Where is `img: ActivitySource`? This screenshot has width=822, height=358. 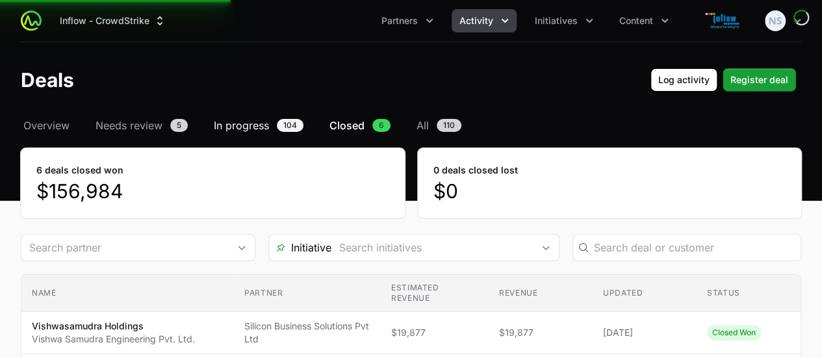 img: ActivitySource is located at coordinates (31, 21).